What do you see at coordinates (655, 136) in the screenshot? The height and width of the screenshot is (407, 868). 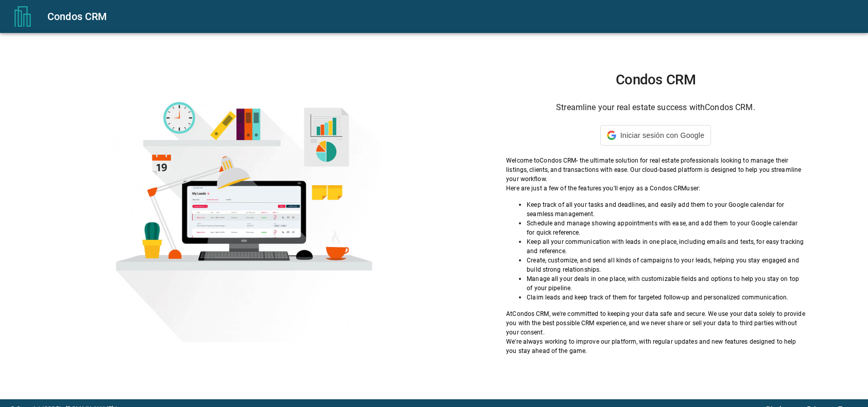 I see `div: Iniciar sesión con Google` at bounding box center [655, 136].